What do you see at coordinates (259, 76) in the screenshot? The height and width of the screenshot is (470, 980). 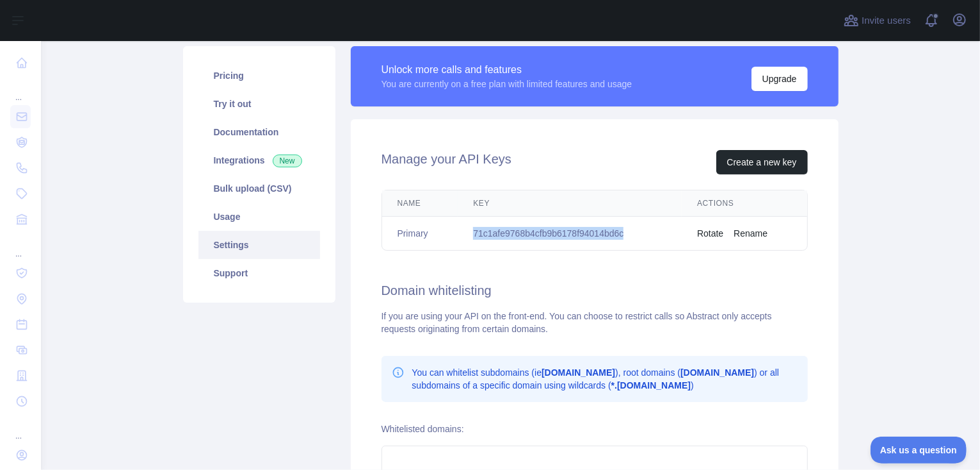 I see `a: Pricing` at bounding box center [259, 76].